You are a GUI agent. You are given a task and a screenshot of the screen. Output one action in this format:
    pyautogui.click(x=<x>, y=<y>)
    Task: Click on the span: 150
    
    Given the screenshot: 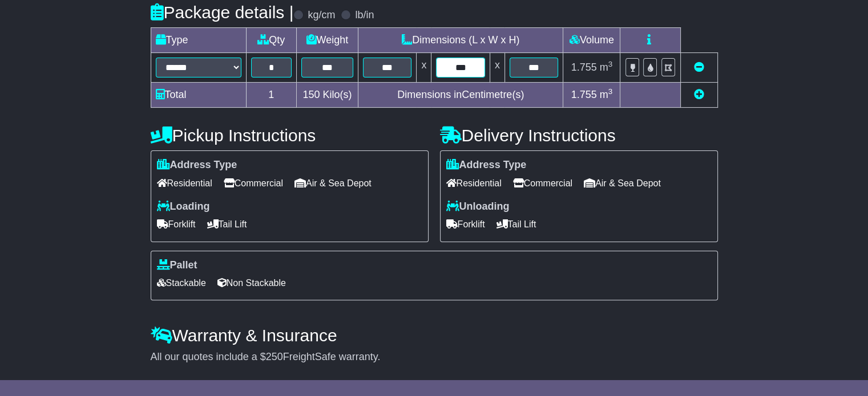 What is the action you would take?
    pyautogui.click(x=311, y=94)
    